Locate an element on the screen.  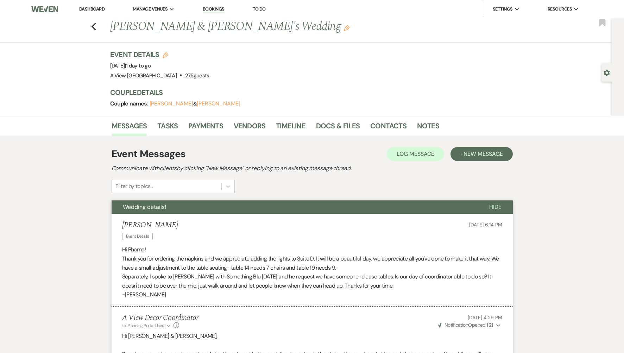
a: Vendors is located at coordinates (249, 128).